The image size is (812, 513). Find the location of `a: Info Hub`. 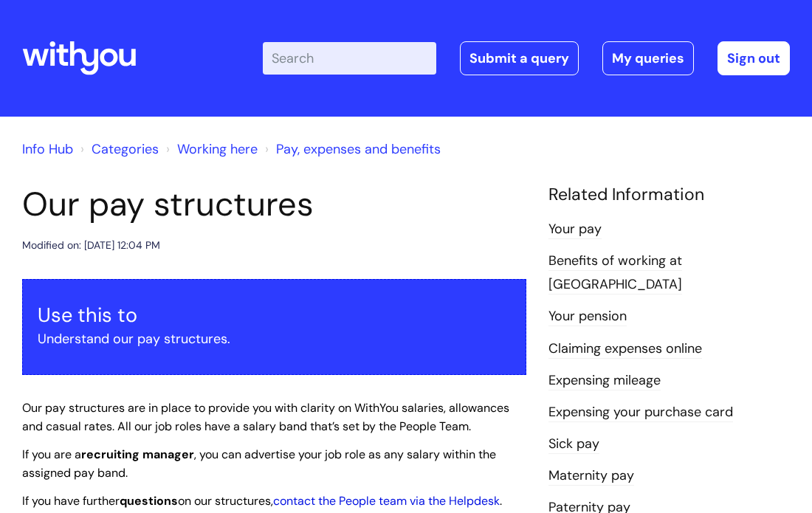

a: Info Hub is located at coordinates (47, 150).